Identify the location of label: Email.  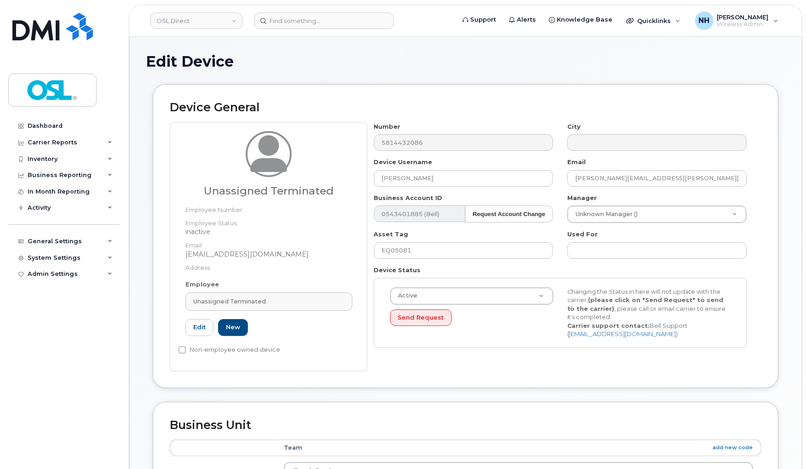
(576, 162).